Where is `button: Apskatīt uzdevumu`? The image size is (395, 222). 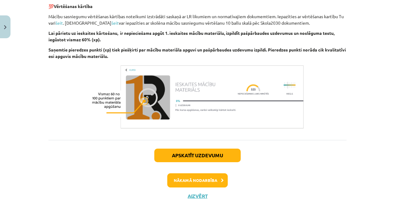
button: Apskatīt uzdevumu is located at coordinates (198, 156).